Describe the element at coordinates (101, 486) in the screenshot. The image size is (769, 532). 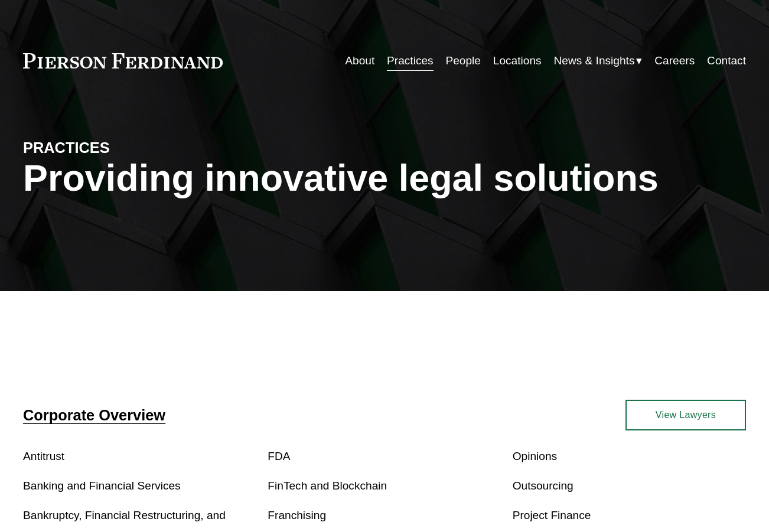
I see `a: Banking and Financial Services` at that location.